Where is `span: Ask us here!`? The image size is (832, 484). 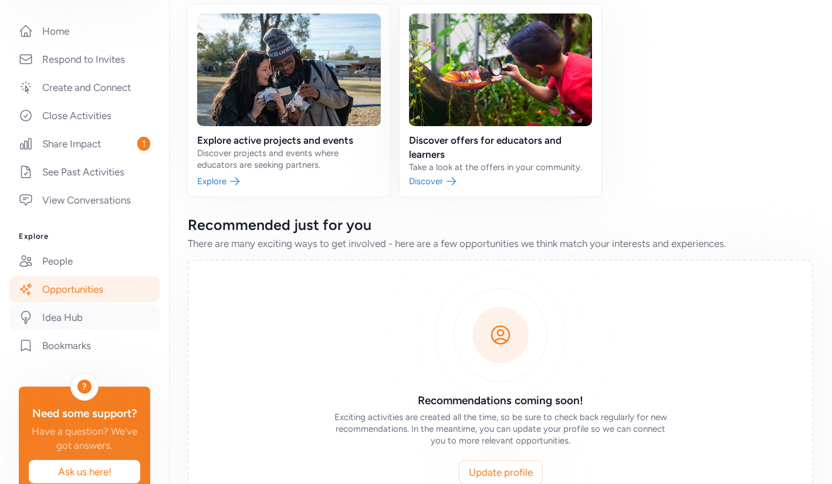
span: Ask us here! is located at coordinates (85, 472).